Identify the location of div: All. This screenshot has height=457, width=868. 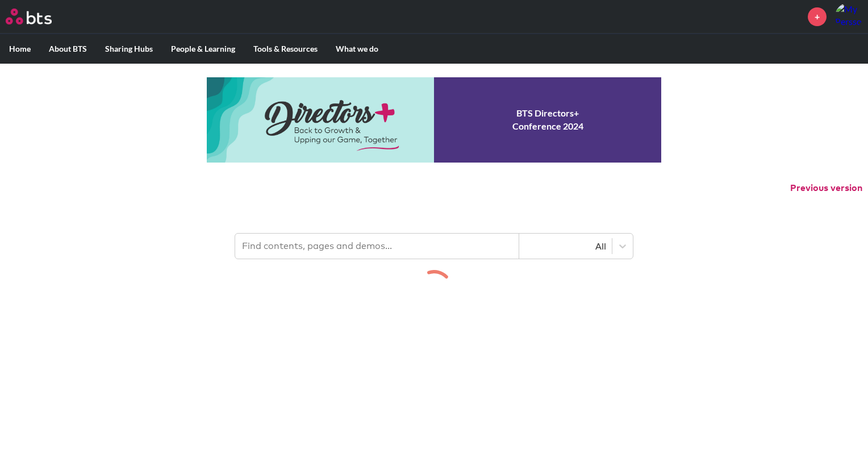
(565, 246).